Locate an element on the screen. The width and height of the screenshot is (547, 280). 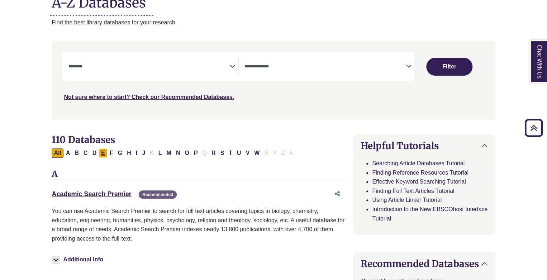
a: Using Article Linker Tutorial is located at coordinates (407, 200).